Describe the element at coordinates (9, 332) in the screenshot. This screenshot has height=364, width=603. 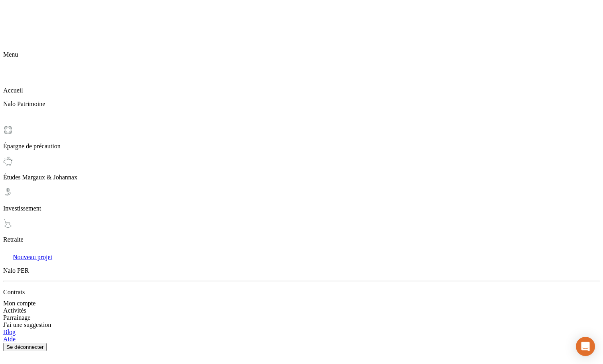
I see `span: Blog` at that location.